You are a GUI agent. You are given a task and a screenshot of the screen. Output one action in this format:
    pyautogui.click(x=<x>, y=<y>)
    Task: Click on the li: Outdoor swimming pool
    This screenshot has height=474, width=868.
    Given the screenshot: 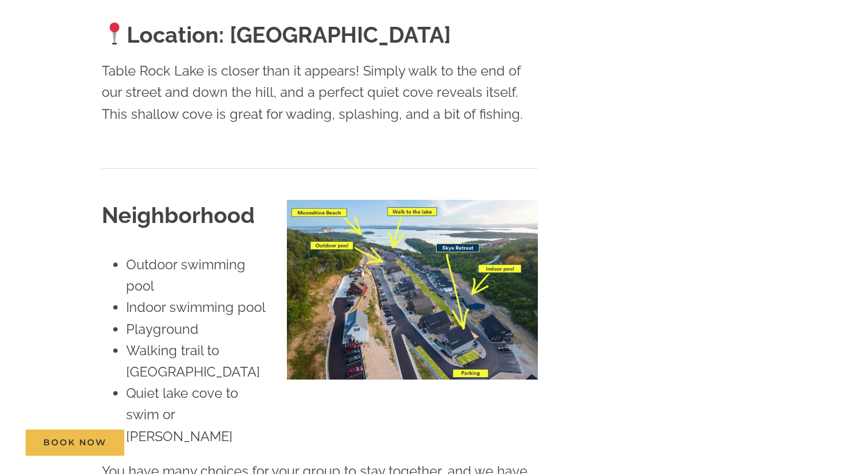 What is the action you would take?
    pyautogui.click(x=197, y=275)
    